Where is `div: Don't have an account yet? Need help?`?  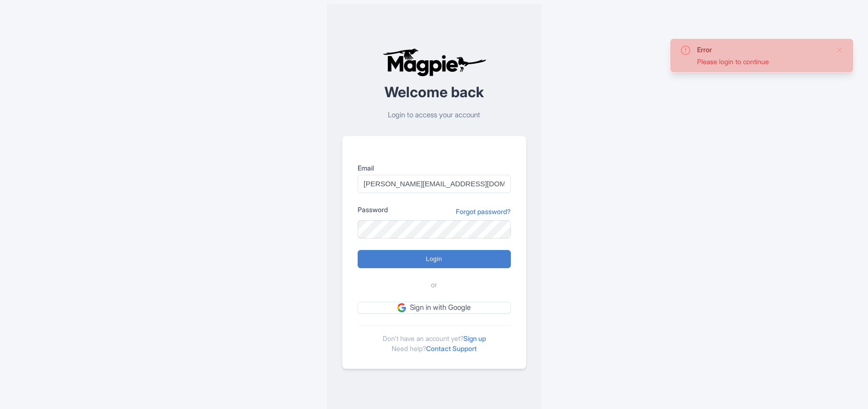
div: Don't have an account yet? Need help? is located at coordinates (434, 339).